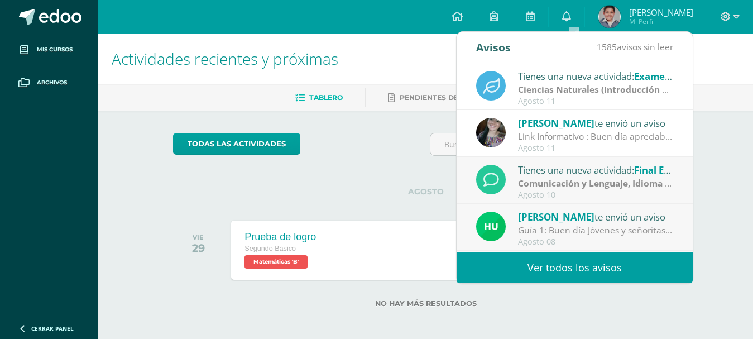 This screenshot has width=753, height=339. What do you see at coordinates (52, 83) in the screenshot?
I see `span: Archivos` at bounding box center [52, 83].